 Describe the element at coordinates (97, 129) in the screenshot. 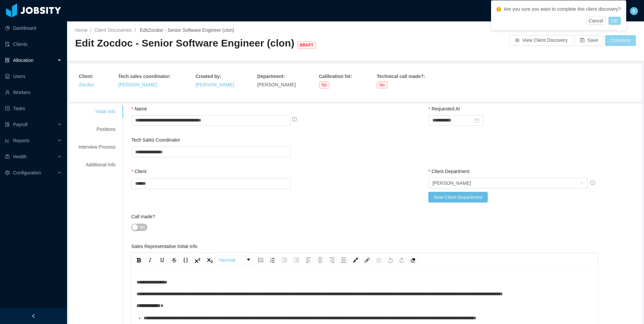

I see `div: Positions` at that location.